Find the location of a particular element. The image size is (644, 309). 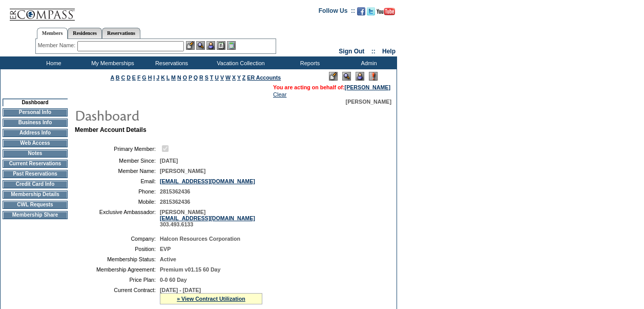

td: Member Name: is located at coordinates (118, 171).